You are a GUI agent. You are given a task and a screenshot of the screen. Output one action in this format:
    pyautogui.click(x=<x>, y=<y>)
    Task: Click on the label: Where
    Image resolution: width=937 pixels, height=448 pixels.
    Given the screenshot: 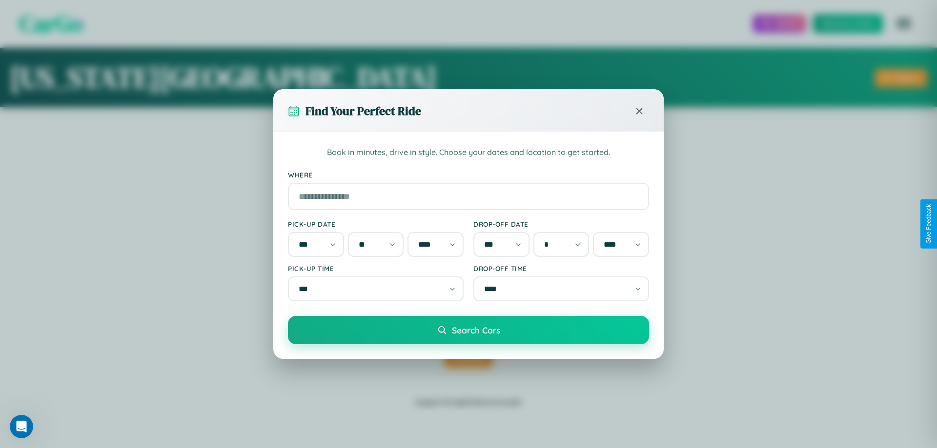 What is the action you would take?
    pyautogui.click(x=468, y=175)
    